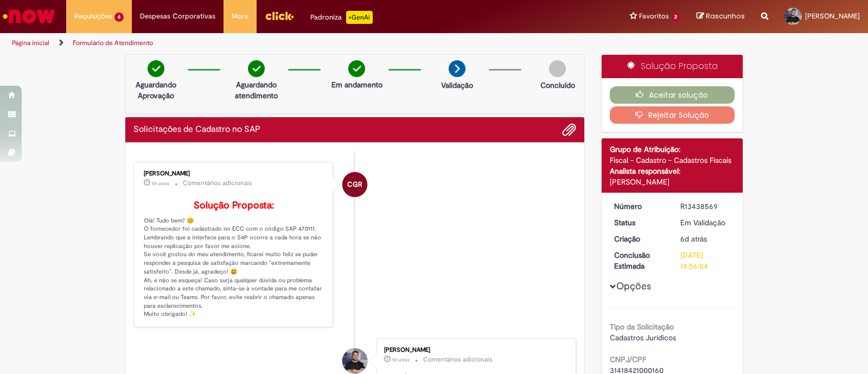 This screenshot has height=374, width=868. Describe the element at coordinates (156, 90) in the screenshot. I see `p: Aguardando Aprovação` at that location.